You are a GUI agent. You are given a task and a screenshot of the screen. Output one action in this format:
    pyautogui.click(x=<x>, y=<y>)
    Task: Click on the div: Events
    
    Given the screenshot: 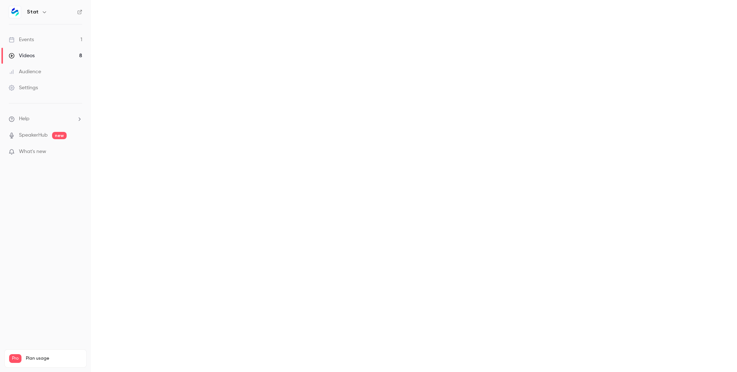 What is the action you would take?
    pyautogui.click(x=21, y=40)
    